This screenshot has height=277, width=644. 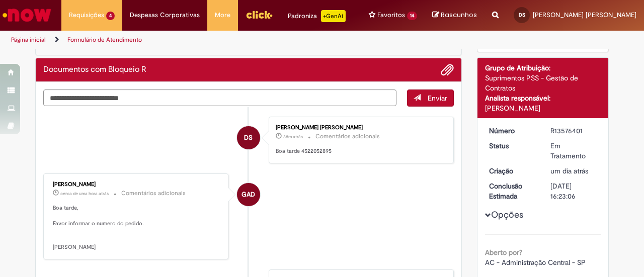 What do you see at coordinates (27, 15) in the screenshot?
I see `img: ServiceNow` at bounding box center [27, 15].